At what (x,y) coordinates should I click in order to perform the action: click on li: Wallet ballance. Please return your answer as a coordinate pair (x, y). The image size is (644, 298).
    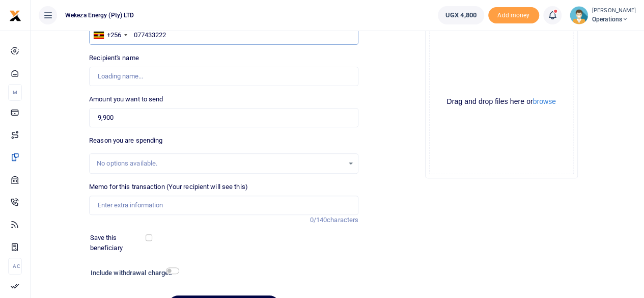
    Looking at the image, I should click on (461, 15).